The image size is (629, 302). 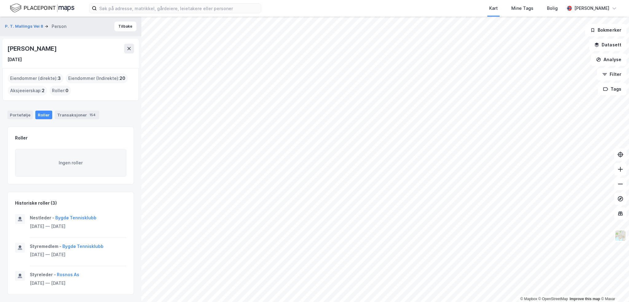 What do you see at coordinates (60, 91) in the screenshot?
I see `div: Roller :` at bounding box center [60, 91].